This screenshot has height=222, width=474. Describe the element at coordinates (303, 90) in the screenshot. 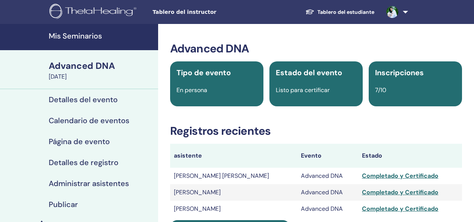

I see `span: Listo para certificar` at that location.